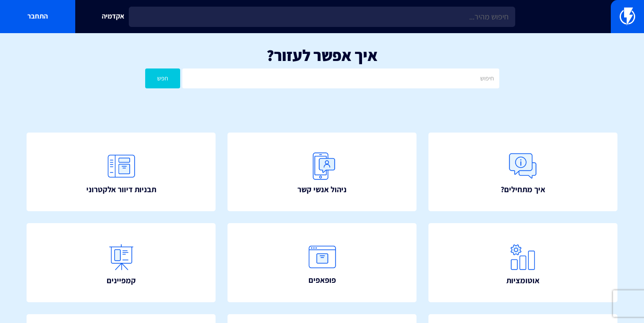 This screenshot has height=323, width=644. What do you see at coordinates (523, 190) in the screenshot?
I see `span: איך מתחילים?` at bounding box center [523, 190].